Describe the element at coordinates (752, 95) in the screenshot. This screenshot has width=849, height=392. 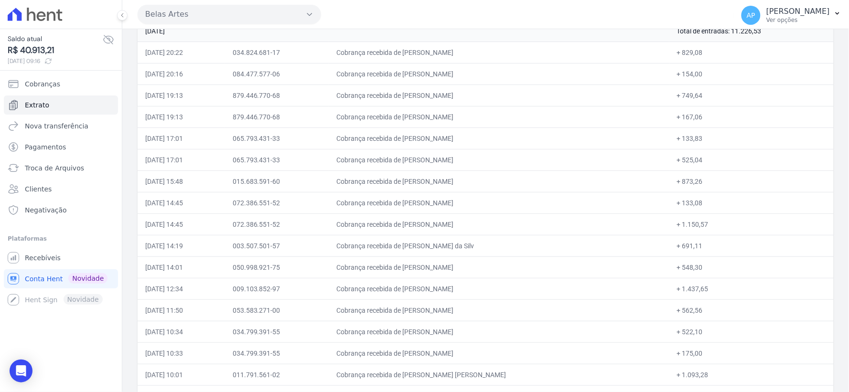
I see `td: + 749,64` at that location.